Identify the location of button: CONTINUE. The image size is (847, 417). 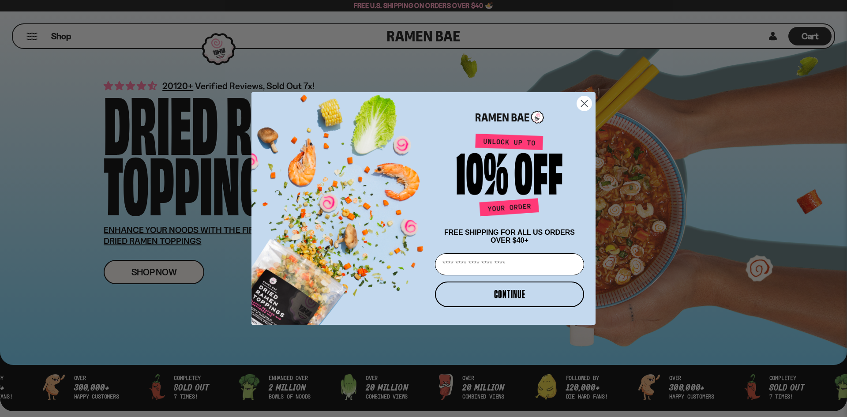
(510, 294).